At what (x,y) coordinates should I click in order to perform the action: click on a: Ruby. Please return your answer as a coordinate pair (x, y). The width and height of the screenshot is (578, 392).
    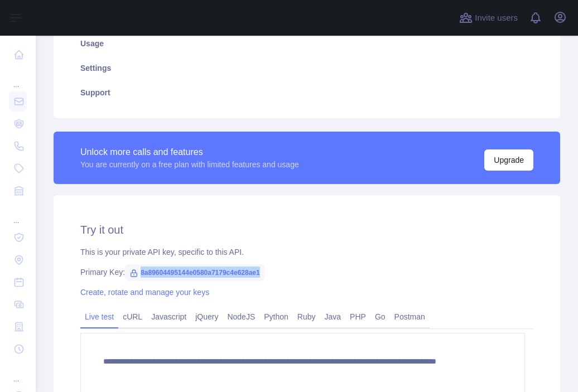
    Looking at the image, I should click on (306, 317).